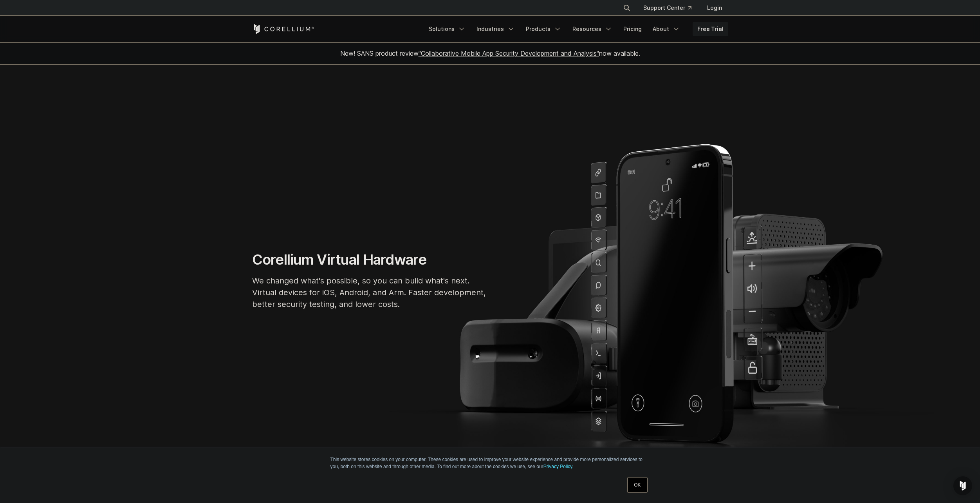 Image resolution: width=980 pixels, height=503 pixels. Describe the element at coordinates (490, 53) in the screenshot. I see `span: New! SANS product review now available.` at that location.